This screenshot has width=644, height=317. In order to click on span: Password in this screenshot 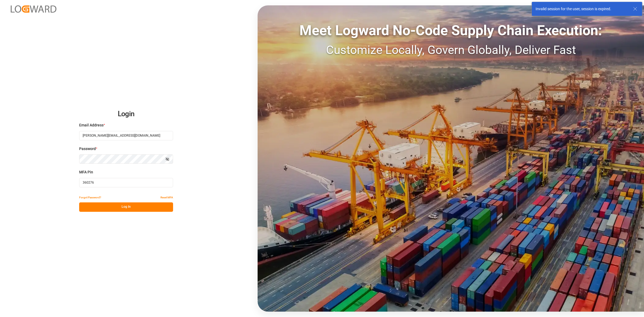, I will do `click(87, 149)`.